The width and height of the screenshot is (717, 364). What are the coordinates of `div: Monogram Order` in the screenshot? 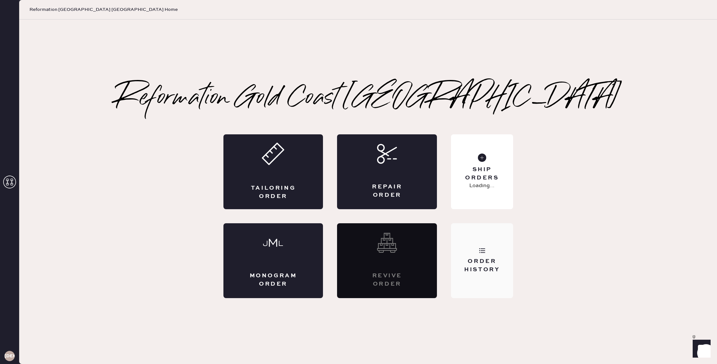 It's located at (274, 280).